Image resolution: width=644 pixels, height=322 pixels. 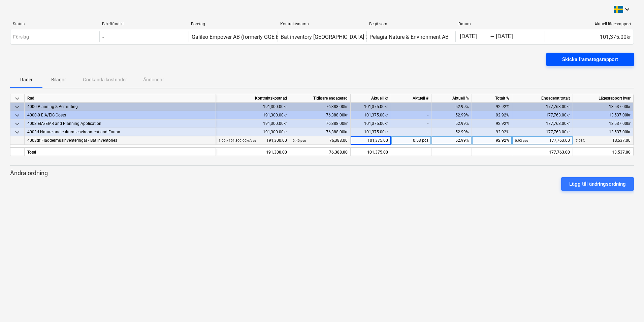 What do you see at coordinates (591, 60) in the screenshot?
I see `div: Skicka framstegsrapport` at bounding box center [591, 60].